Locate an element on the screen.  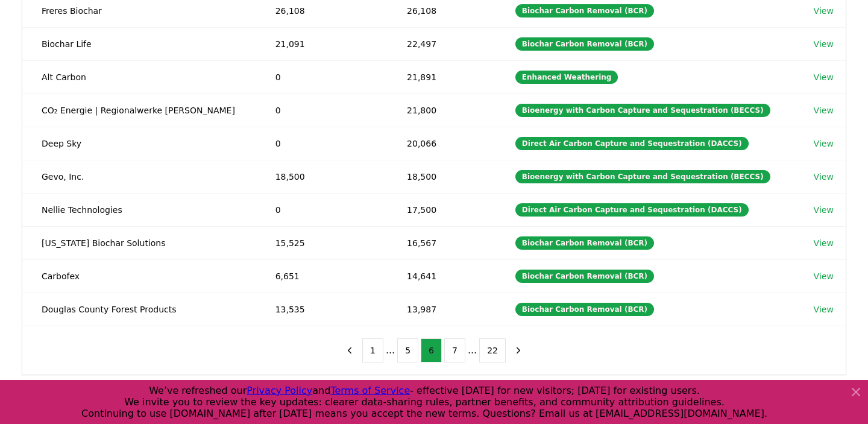
td: 21,800 is located at coordinates (442, 110).